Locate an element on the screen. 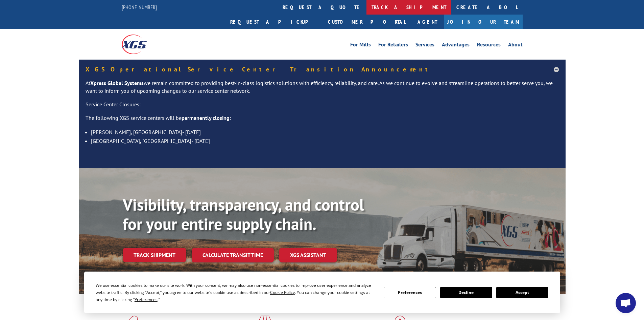 The height and width of the screenshot is (320, 644). p: At we remain committed to providing best-in-class logistics solutions with efficiency, reliabilit... is located at coordinates (322, 90).